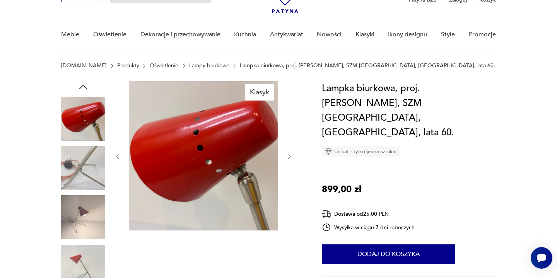  I want to click on a: Ikony designu, so click(407, 34).